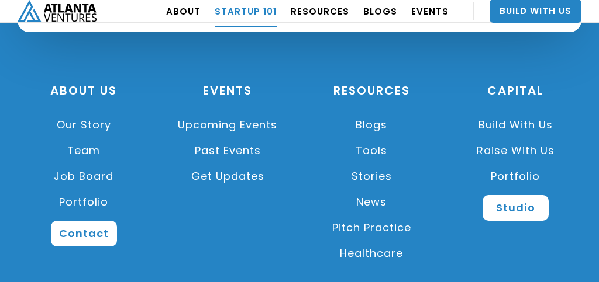 The height and width of the screenshot is (282, 599). I want to click on a: Job Board, so click(84, 177).